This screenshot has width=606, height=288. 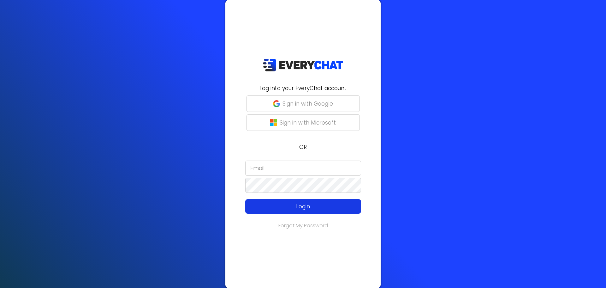 I want to click on a: Forgot My Password, so click(x=303, y=225).